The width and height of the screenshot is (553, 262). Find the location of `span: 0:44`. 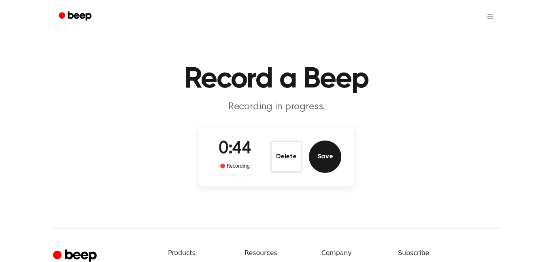

span: 0:44 is located at coordinates (235, 149).